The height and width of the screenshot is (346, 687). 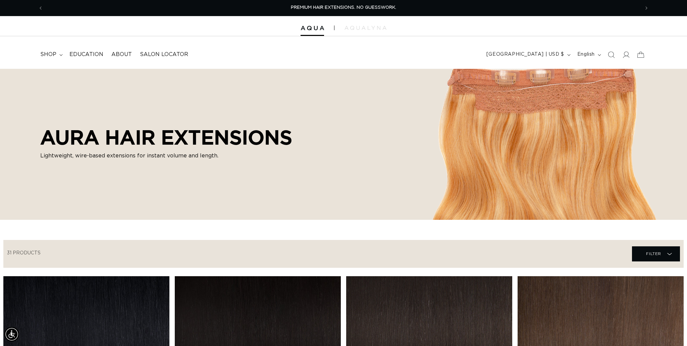 What do you see at coordinates (647, 8) in the screenshot?
I see `button: Next announcement` at bounding box center [647, 8].